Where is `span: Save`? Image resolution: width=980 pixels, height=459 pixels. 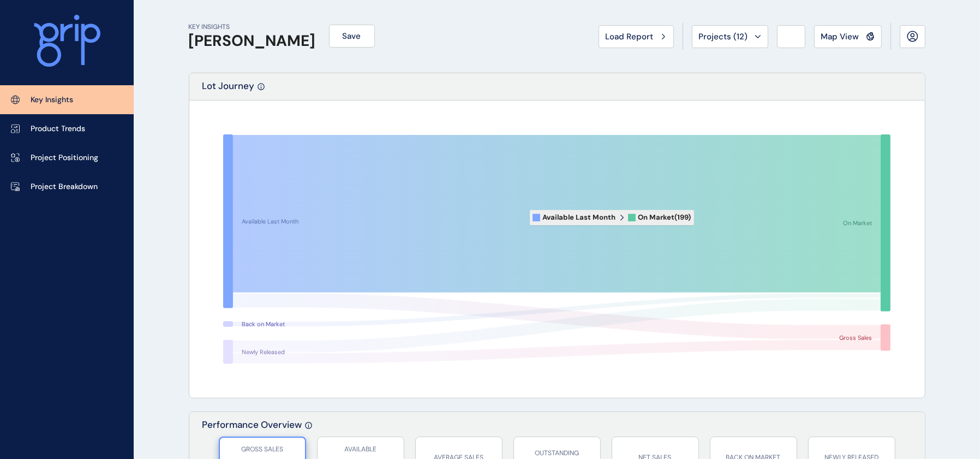 span: Save is located at coordinates (352, 36).